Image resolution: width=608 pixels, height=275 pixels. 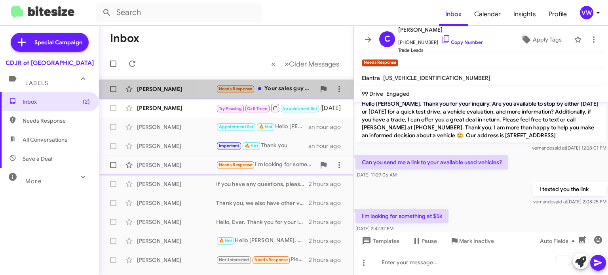 I want to click on button: vw, so click(x=587, y=13).